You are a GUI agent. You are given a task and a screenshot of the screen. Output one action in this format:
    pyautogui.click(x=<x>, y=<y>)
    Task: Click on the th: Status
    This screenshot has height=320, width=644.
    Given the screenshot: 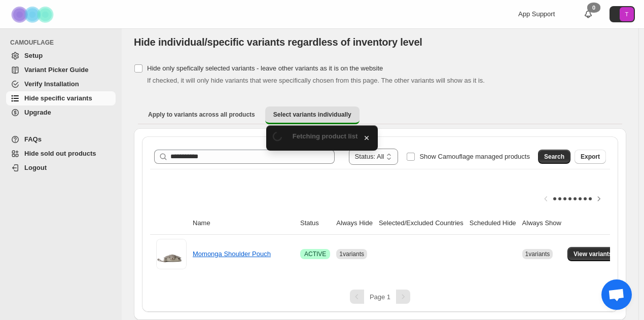 What is the action you would take?
    pyautogui.click(x=315, y=223)
    